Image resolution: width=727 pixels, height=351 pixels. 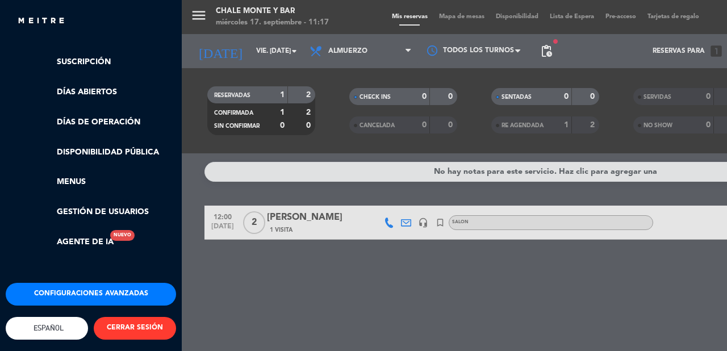 What do you see at coordinates (47, 328) in the screenshot?
I see `span: Español` at bounding box center [47, 328].